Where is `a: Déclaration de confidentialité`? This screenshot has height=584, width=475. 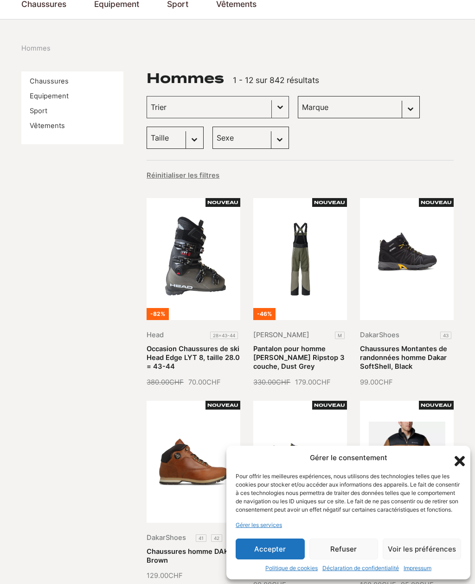 a: Déclaration de confidentialité is located at coordinates (360, 568).